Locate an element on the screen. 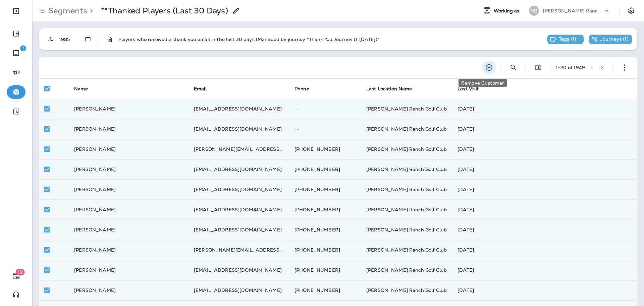  div: **Thanked Players (Last 30 Days) is located at coordinates (165, 11).